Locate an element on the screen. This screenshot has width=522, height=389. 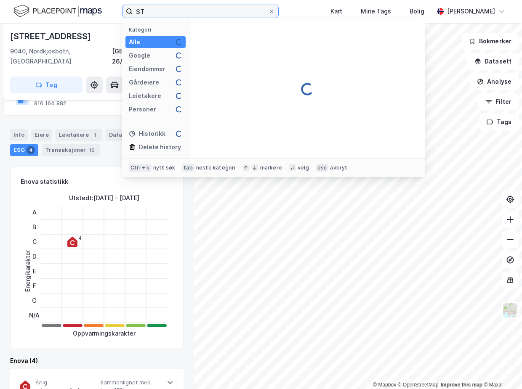
div: C is located at coordinates (34, 242).